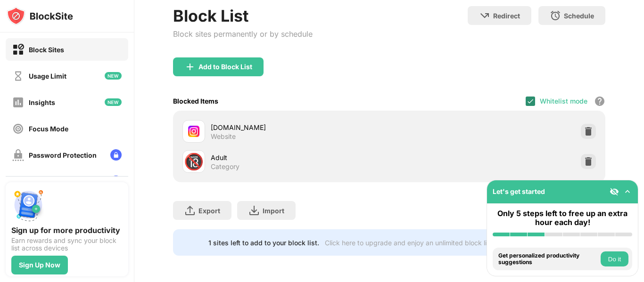  What do you see at coordinates (18, 76) in the screenshot?
I see `img: time-usage-off.svg` at bounding box center [18, 76].